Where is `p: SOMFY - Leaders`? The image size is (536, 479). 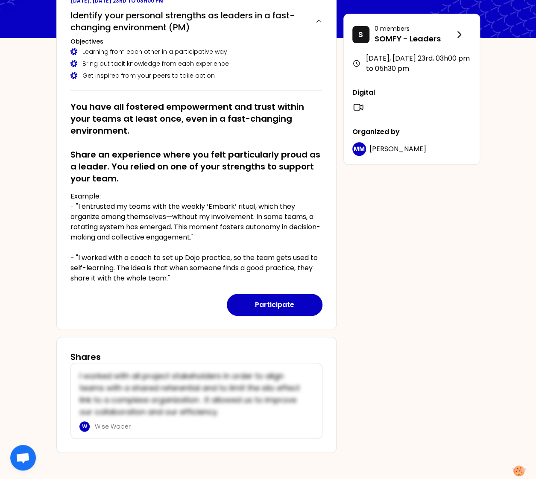 p: SOMFY - Leaders is located at coordinates (414, 39).